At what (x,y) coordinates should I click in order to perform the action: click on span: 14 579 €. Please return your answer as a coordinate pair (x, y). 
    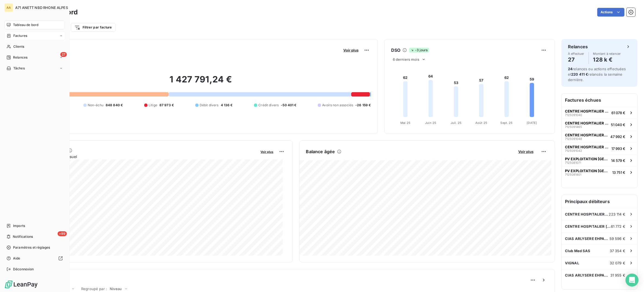
    Looking at the image, I should click on (618, 161).